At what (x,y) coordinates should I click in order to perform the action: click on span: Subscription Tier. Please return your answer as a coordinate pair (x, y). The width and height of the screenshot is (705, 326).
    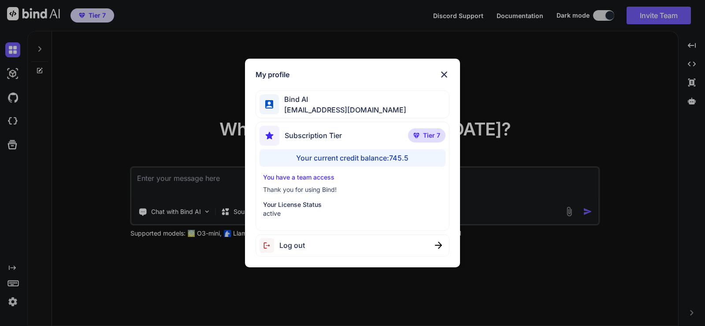
    Looking at the image, I should click on (313, 135).